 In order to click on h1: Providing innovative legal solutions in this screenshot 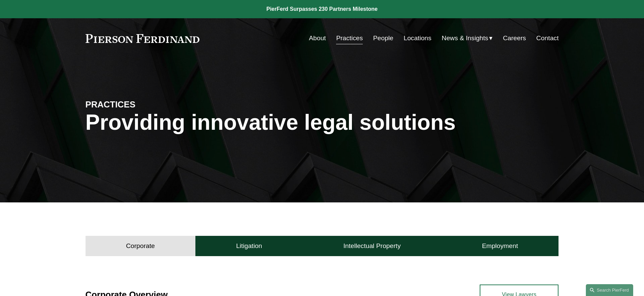, I will do `click(322, 122)`.